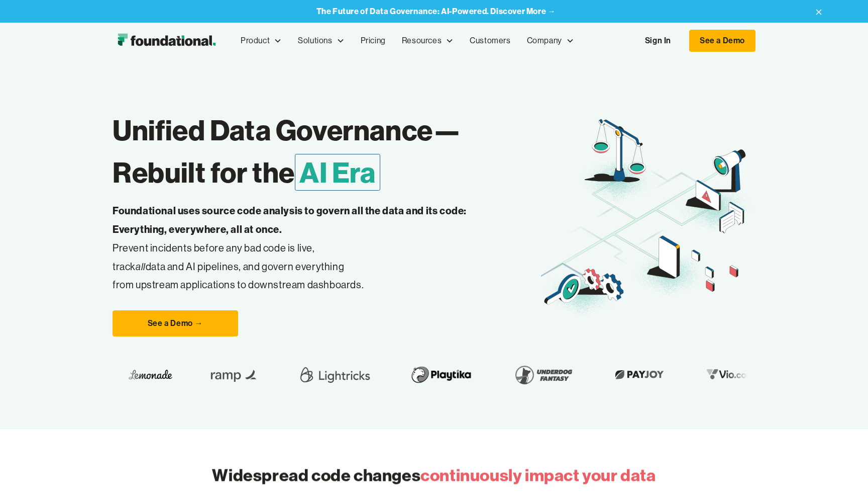 The width and height of the screenshot is (868, 499). I want to click on a: Customers, so click(490, 41).